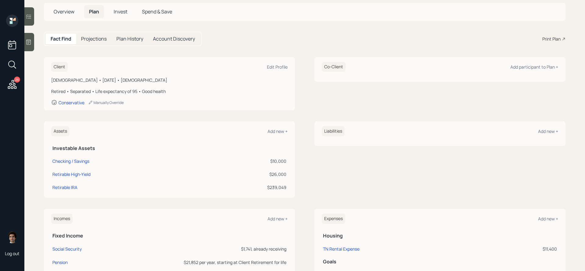 Image resolution: width=585 pixels, height=271 pixels. What do you see at coordinates (106, 102) in the screenshot?
I see `div: Manually Override` at bounding box center [106, 102].